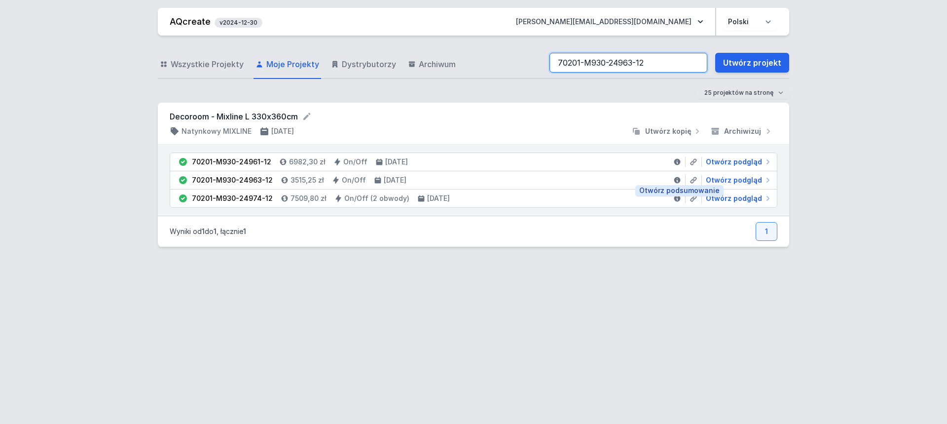 This screenshot has width=947, height=424. Describe the element at coordinates (231, 162) in the screenshot. I see `div: 70201-M930-24961-12` at that location.